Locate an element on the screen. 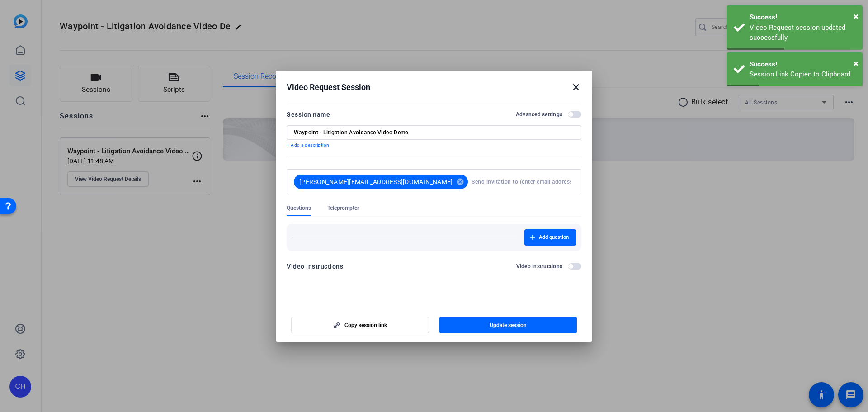 This screenshot has height=412, width=868. input: Enter Session Name is located at coordinates (434, 132).